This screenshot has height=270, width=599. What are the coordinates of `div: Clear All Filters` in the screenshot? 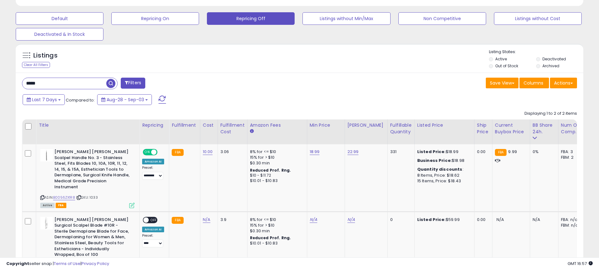 It's located at (36, 65).